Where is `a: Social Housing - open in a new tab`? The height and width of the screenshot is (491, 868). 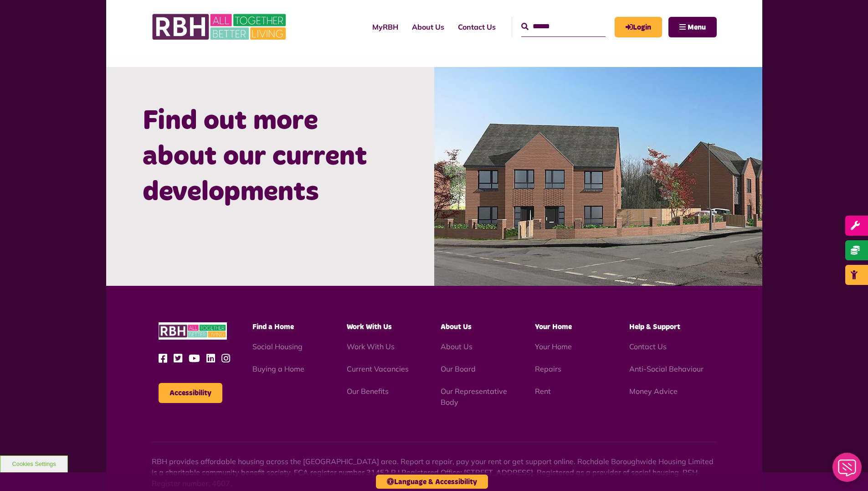
a: Social Housing - open in a new tab is located at coordinates (278, 346).